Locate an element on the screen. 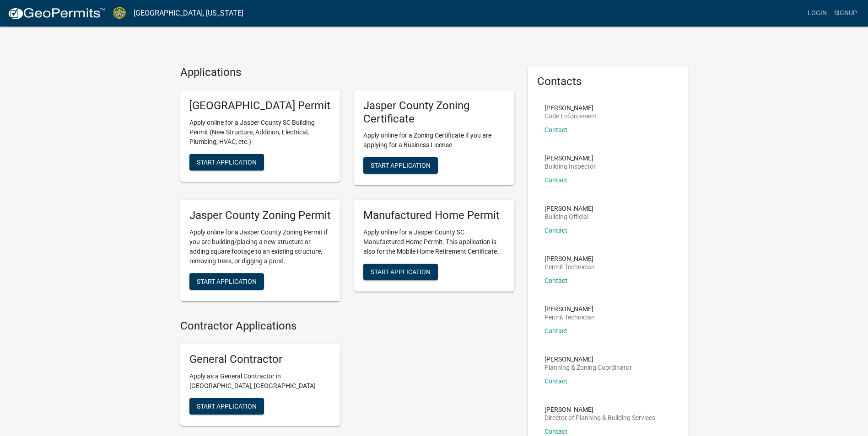 This screenshot has height=436, width=868. p: Apply online for a Jasper County SC Manufactured Home Permit. This application is also for the Mo... is located at coordinates (434, 242).